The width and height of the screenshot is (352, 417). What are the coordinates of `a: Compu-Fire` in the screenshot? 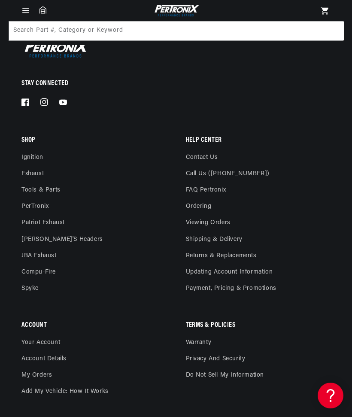 It's located at (39, 272).